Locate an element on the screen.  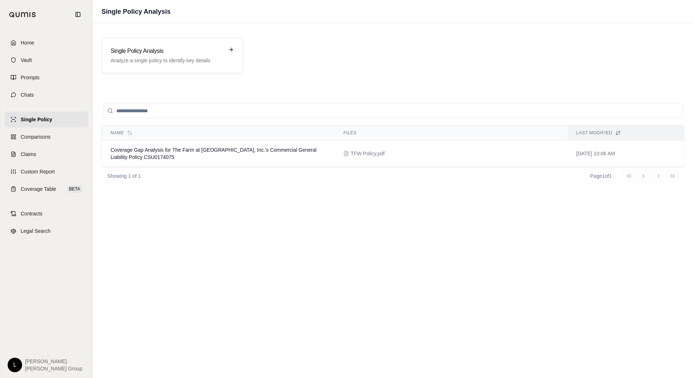
button: Collapse sidebar is located at coordinates (78, 14).